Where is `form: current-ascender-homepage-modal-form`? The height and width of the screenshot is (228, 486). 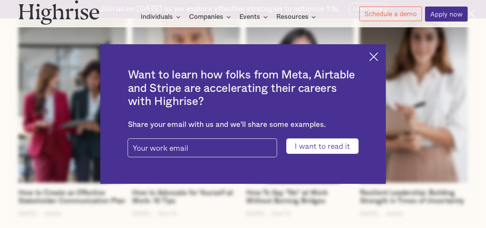
form: current-ascender-homepage-modal-form is located at coordinates (243, 146).